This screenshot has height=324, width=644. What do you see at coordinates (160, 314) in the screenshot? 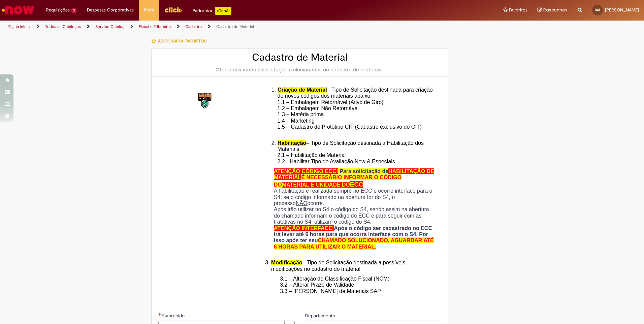
I see `span: Necessários` at bounding box center [160, 314].